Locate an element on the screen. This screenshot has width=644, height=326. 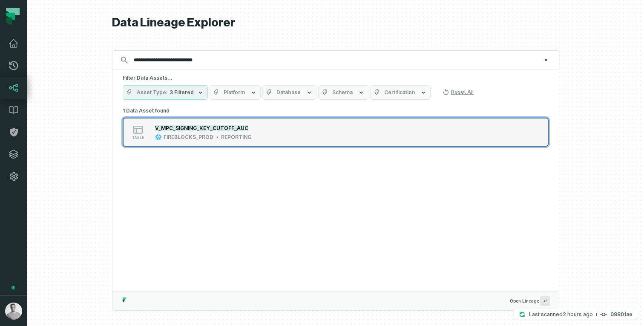
div: Tooltip anchor is located at coordinates (13, 288).